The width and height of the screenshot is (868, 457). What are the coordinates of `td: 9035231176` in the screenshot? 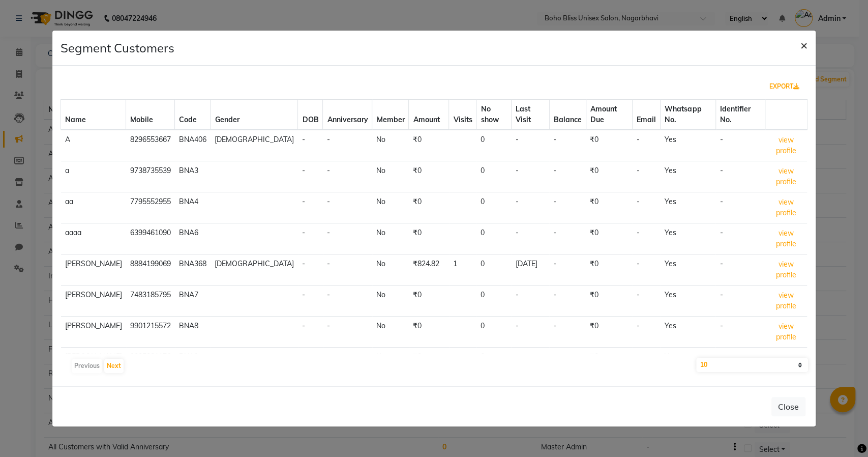 It's located at (150, 363).